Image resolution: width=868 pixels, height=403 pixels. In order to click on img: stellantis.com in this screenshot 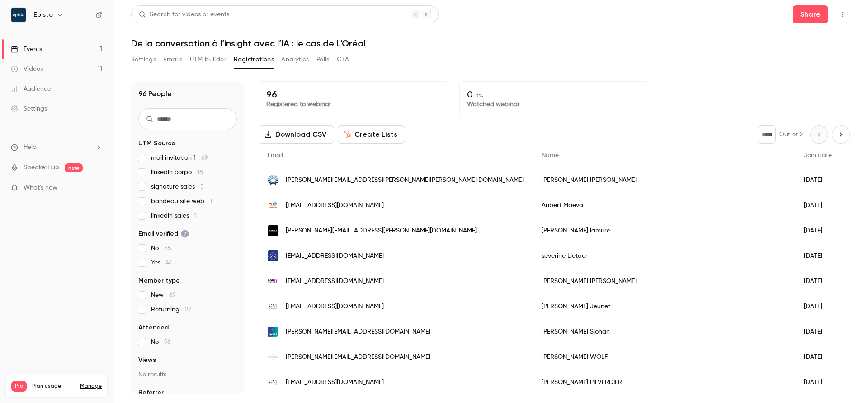, I will do `click(273, 256)`.